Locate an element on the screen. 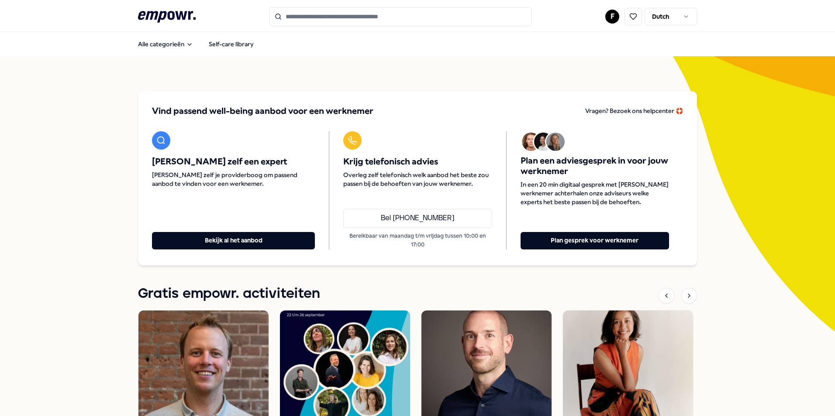 The height and width of the screenshot is (416, 835). button: F is located at coordinates (612, 17).